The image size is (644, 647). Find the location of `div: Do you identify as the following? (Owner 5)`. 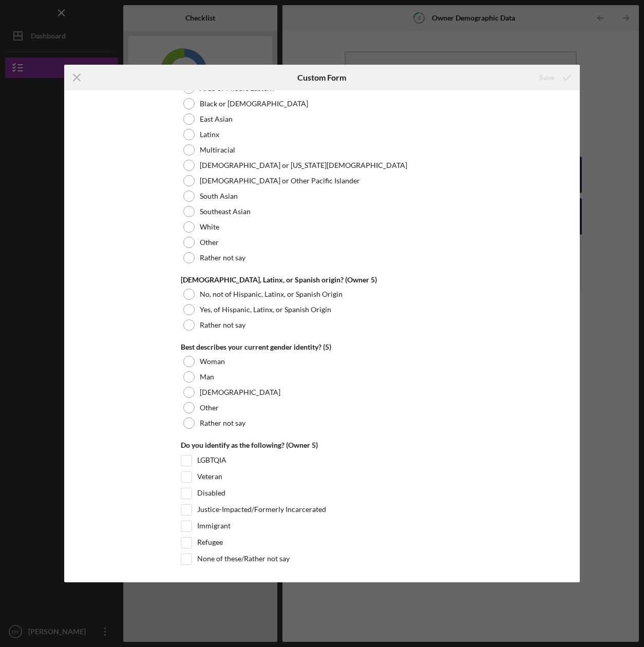

div: Do you identify as the following? (Owner 5) is located at coordinates (322, 445).